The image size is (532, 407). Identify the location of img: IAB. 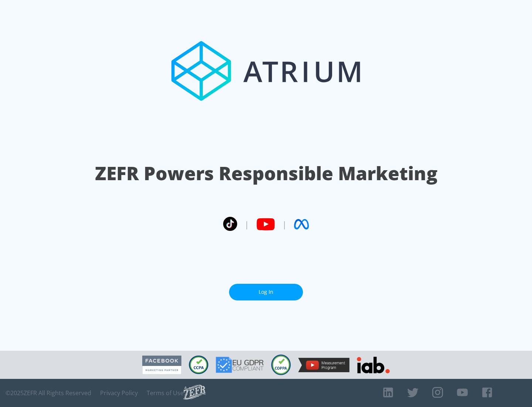
(373, 365).